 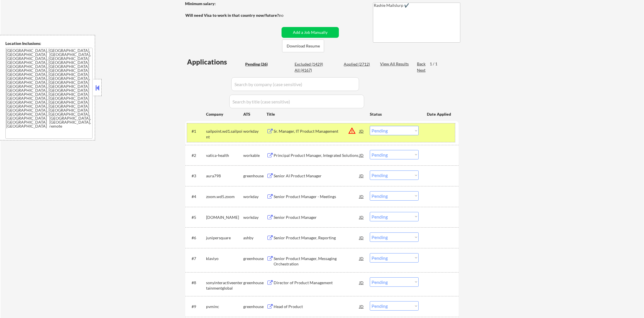 I want to click on div: View All Results, so click(x=395, y=64).